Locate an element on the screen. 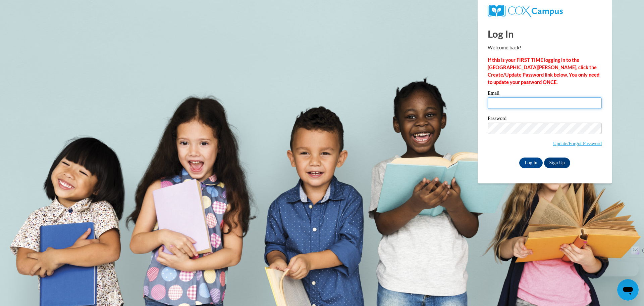  p: Welcome back! is located at coordinates (545, 48).